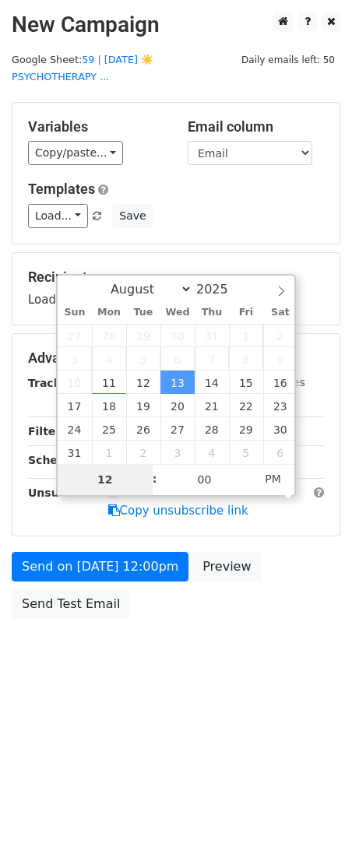  I want to click on span: Mon, so click(109, 312).